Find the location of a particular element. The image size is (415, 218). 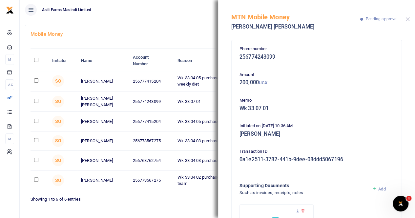

button: Close is located at coordinates (408, 19).